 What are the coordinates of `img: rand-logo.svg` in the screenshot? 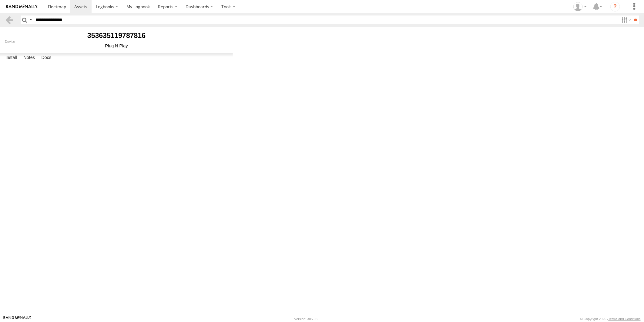 It's located at (22, 7).